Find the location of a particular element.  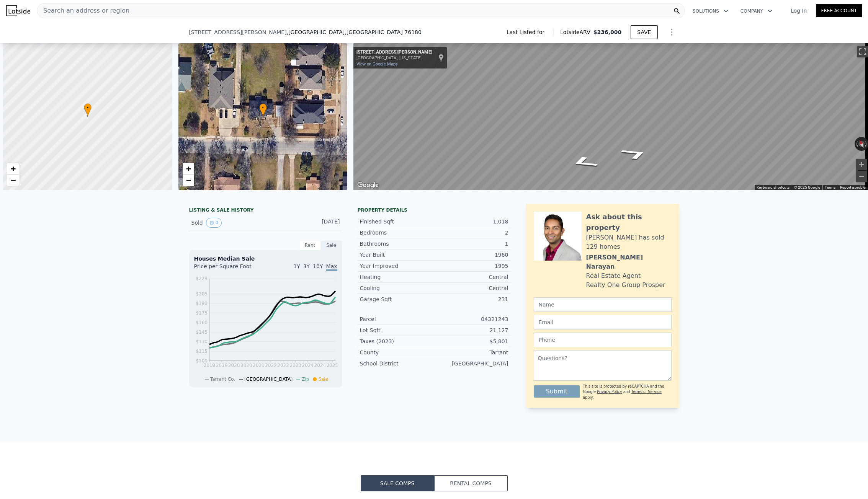

span: 10Y is located at coordinates (318, 266).